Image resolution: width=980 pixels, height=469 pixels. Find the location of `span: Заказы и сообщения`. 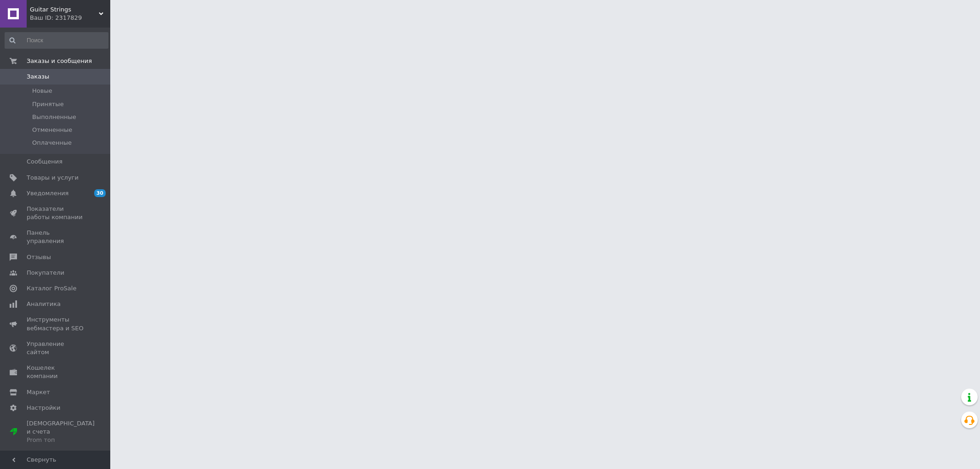

span: Заказы и сообщения is located at coordinates (59, 61).